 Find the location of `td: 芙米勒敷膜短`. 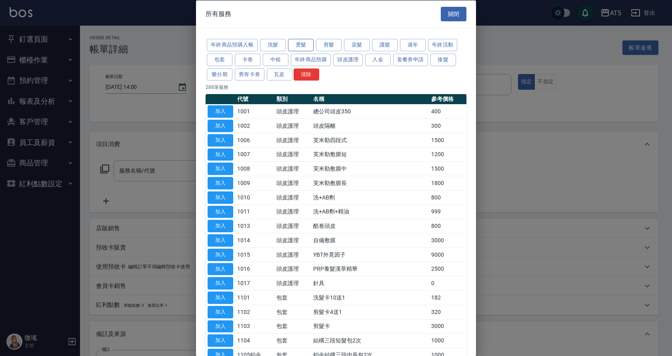

td: 芙米勒敷膜短 is located at coordinates (370, 154).